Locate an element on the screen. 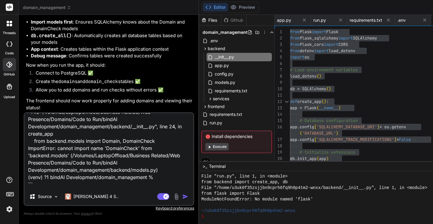 The image size is (433, 224). span: flask_cors is located at coordinates (312, 44).